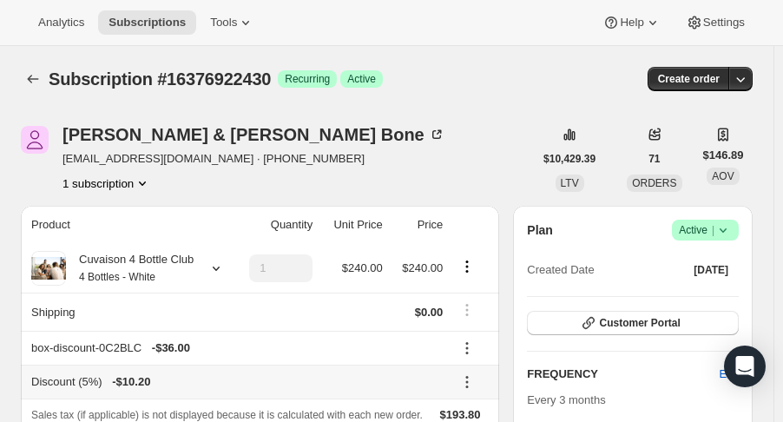 The image size is (783, 422). What do you see at coordinates (129, 268) in the screenshot?
I see `div: Cuvaison 4 Bottle Club` at bounding box center [129, 268].